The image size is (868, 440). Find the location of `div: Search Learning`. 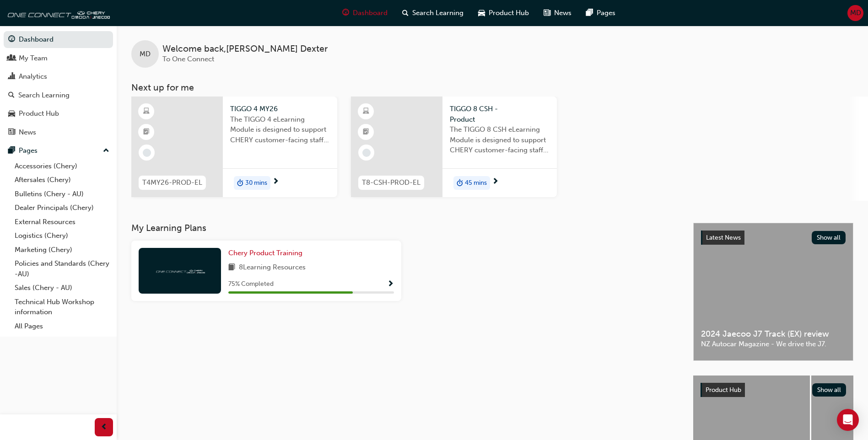

div: Search Learning is located at coordinates (44, 95).